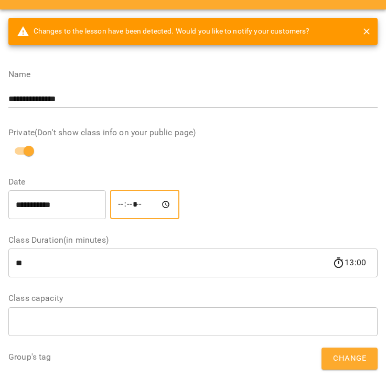  Describe the element at coordinates (193, 133) in the screenshot. I see `label: Private(Don't show class info on your public page)` at that location.